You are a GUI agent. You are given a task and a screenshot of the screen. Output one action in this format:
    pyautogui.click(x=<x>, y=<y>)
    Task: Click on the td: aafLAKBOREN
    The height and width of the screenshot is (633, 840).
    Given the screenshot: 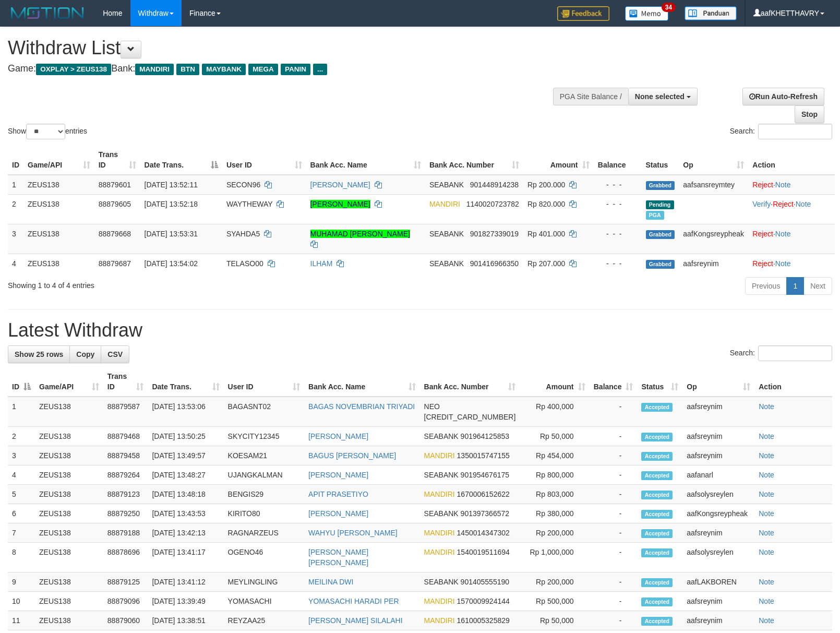 What is the action you would take?
    pyautogui.click(x=719, y=582)
    